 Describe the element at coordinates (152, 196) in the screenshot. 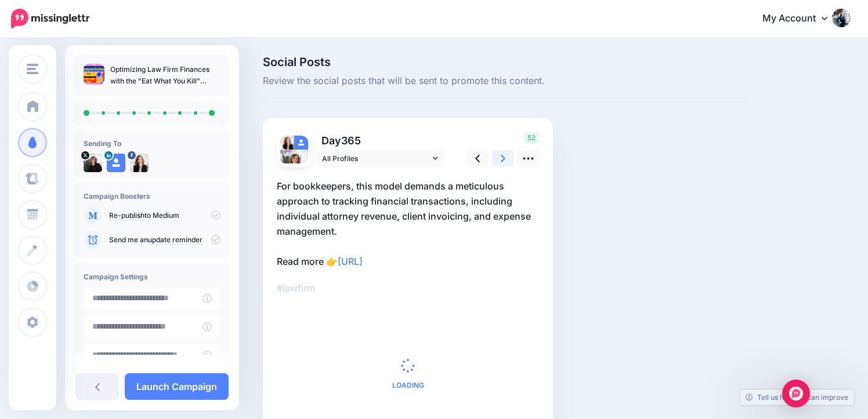

I see `h4: Campaign Boosters` at that location.